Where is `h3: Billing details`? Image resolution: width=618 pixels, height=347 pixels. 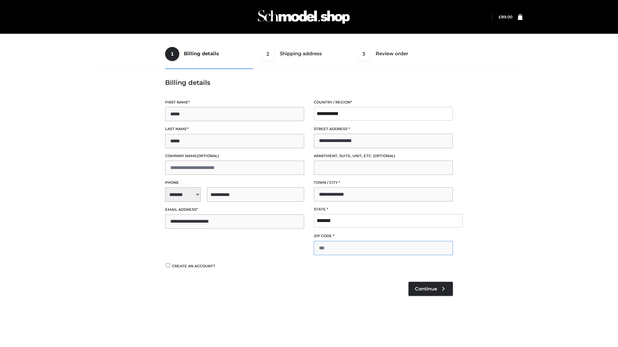
h3: Billing details is located at coordinates (309, 83).